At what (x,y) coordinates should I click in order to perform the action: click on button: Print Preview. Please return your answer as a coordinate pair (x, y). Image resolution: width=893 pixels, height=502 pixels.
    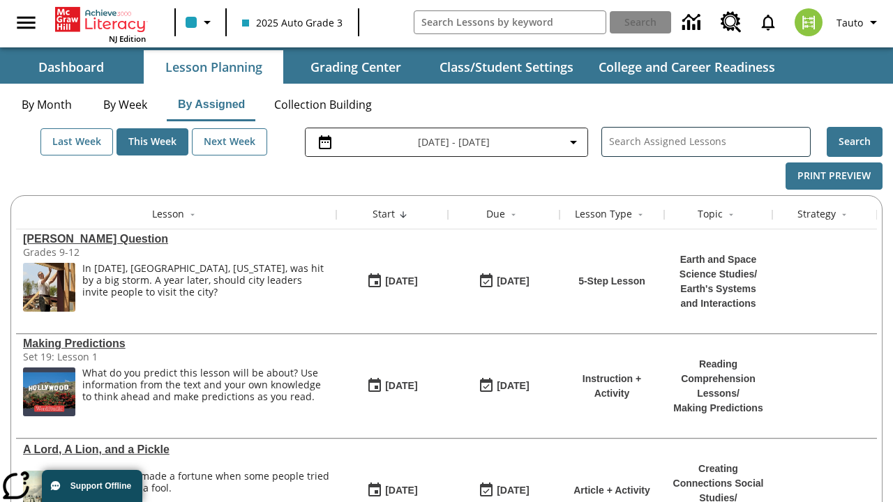
    Looking at the image, I should click on (833, 176).